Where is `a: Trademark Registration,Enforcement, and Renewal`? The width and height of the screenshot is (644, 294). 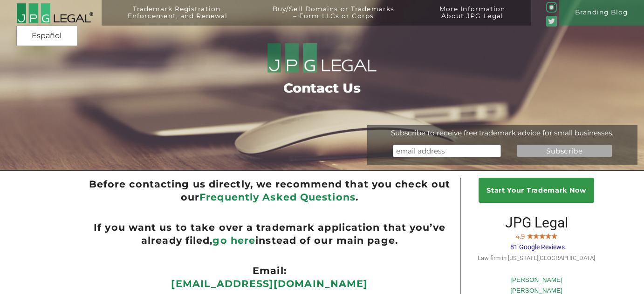 a: Trademark Registration,Enforcement, and Renewal is located at coordinates (177, 18).